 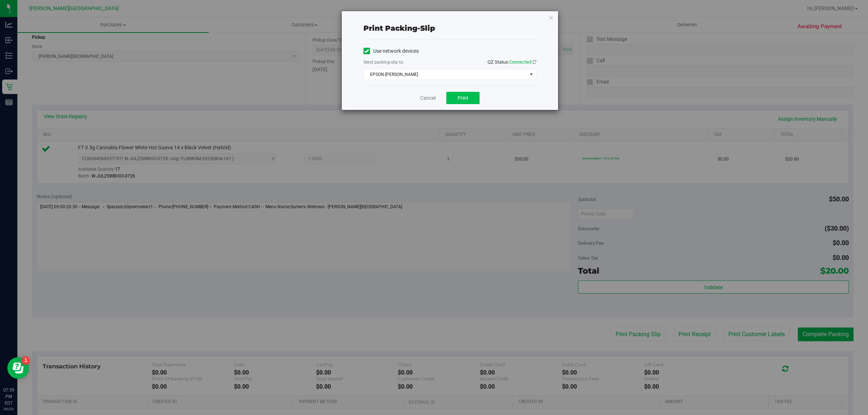 I want to click on label: Use network devices, so click(x=391, y=51).